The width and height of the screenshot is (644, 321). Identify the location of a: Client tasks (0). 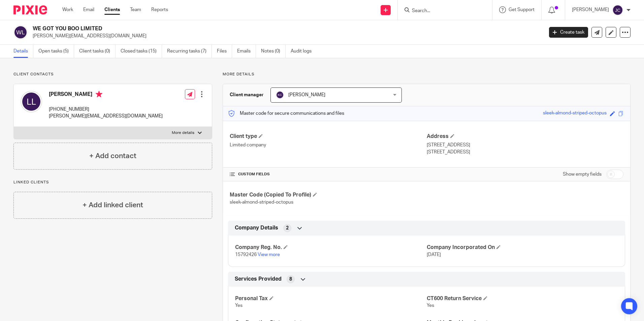
(97, 51).